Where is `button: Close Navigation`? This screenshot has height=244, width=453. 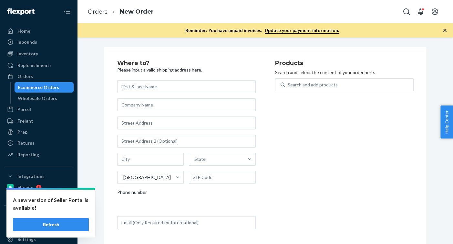
button: Close Navigation is located at coordinates (67, 12).